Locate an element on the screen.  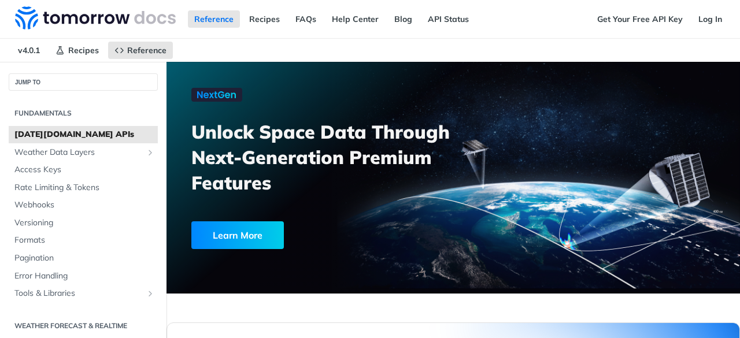
button: Show subpages for Tools & Libraries is located at coordinates (150, 294).